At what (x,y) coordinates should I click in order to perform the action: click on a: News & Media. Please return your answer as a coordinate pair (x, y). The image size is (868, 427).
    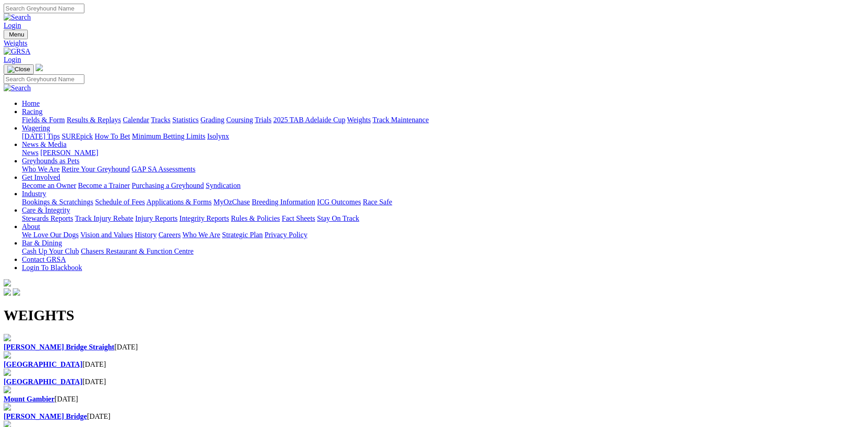
    Looking at the image, I should click on (44, 144).